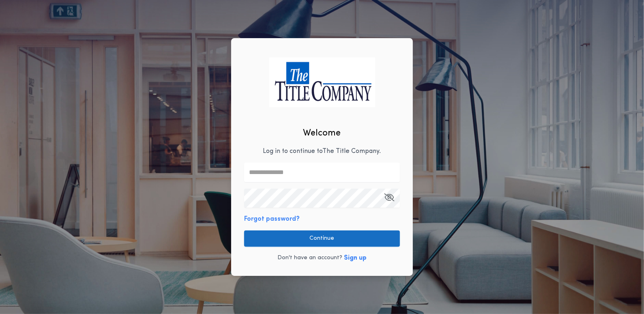 Image resolution: width=644 pixels, height=314 pixels. What do you see at coordinates (356, 258) in the screenshot?
I see `button: Sign up` at bounding box center [356, 258].